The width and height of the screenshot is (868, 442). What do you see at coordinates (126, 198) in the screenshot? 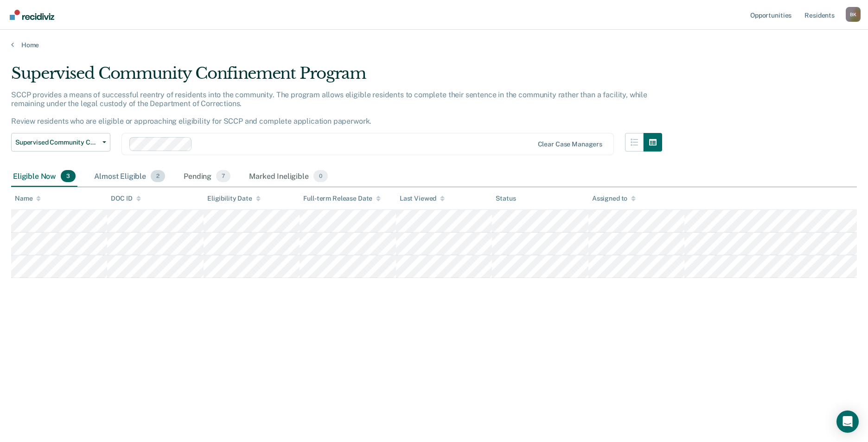
I see `div: DOC ID` at bounding box center [126, 198].